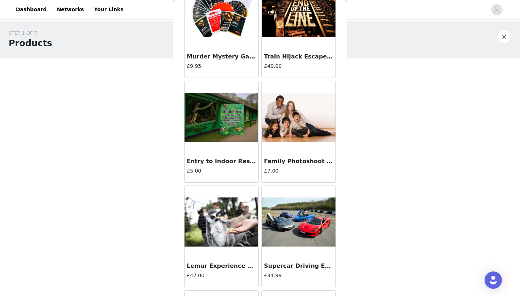  What do you see at coordinates (493, 280) in the screenshot?
I see `div: Open Intercom Messenger` at bounding box center [493, 280].